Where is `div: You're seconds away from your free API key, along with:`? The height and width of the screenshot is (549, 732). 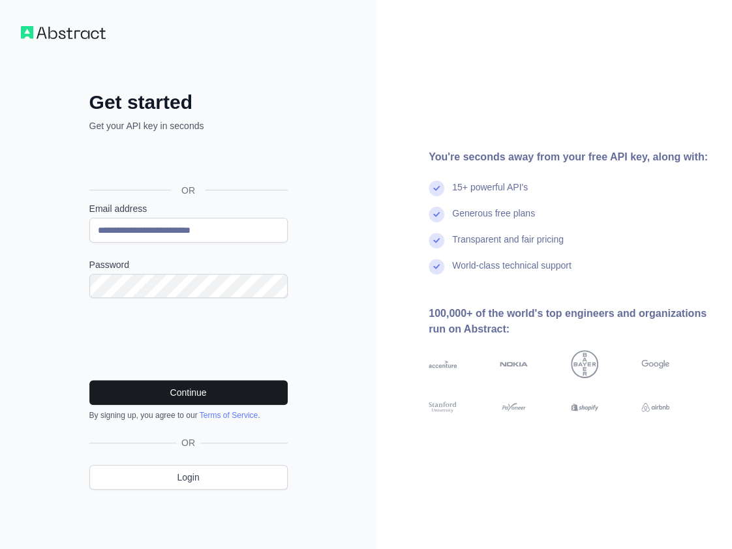
div: You're seconds away from your free API key, along with: is located at coordinates (570, 157).